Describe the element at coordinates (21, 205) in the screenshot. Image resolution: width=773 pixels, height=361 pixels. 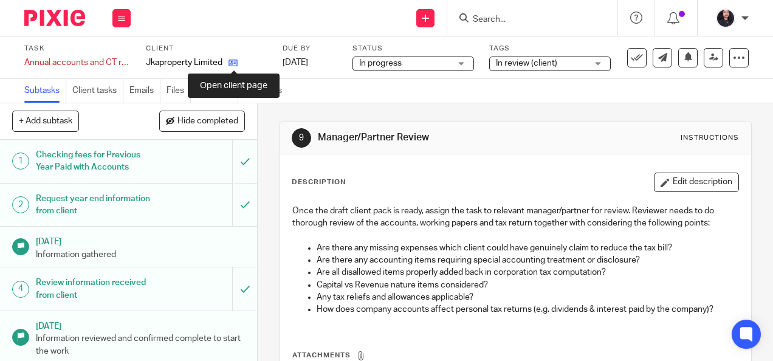
I see `div: 2` at that location.